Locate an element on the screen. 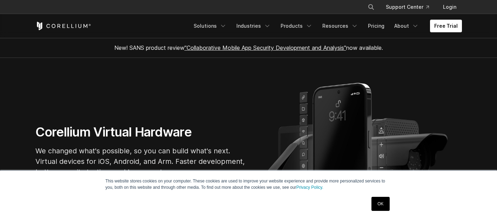 This screenshot has height=220, width=497. h1: Corellium Virtual Hardware is located at coordinates (141, 132).